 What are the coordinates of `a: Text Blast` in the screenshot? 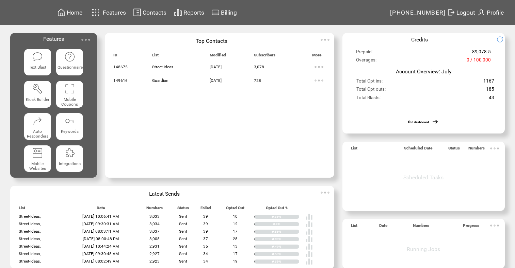 It's located at (37, 62).